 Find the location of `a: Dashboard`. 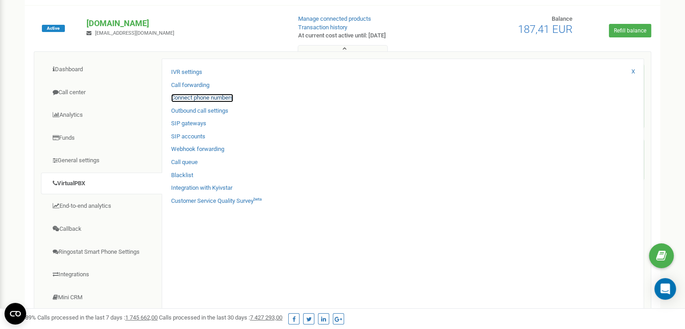

a: Dashboard is located at coordinates (101, 69).